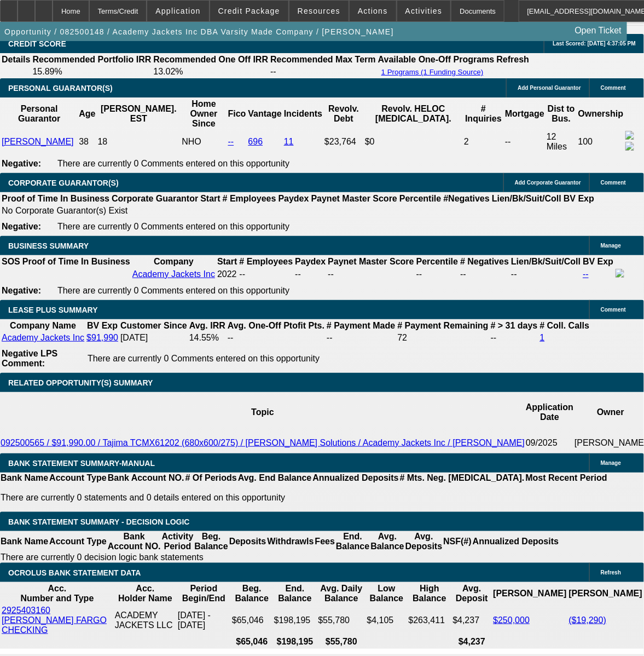 This screenshot has height=656, width=644. What do you see at coordinates (16, 59) in the screenshot?
I see `th: Details` at bounding box center [16, 59].